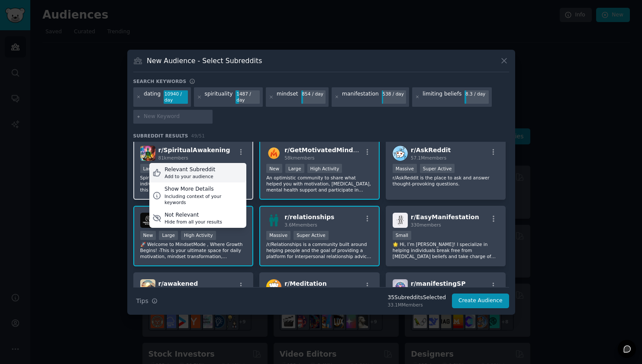 This screenshot has width=642, height=364. I want to click on img: manifestingSP, so click(400, 287).